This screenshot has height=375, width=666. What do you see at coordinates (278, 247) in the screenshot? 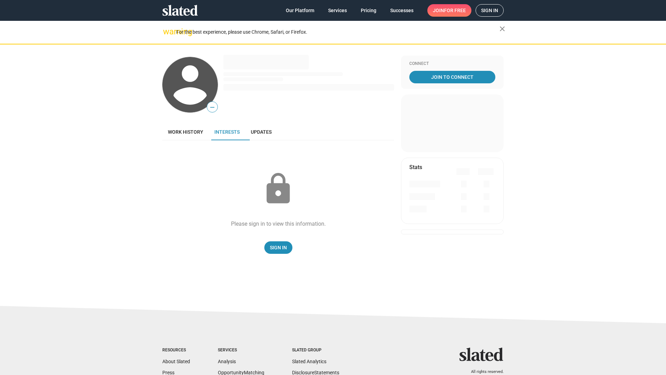
I see `a: Sign In` at bounding box center [278, 247].